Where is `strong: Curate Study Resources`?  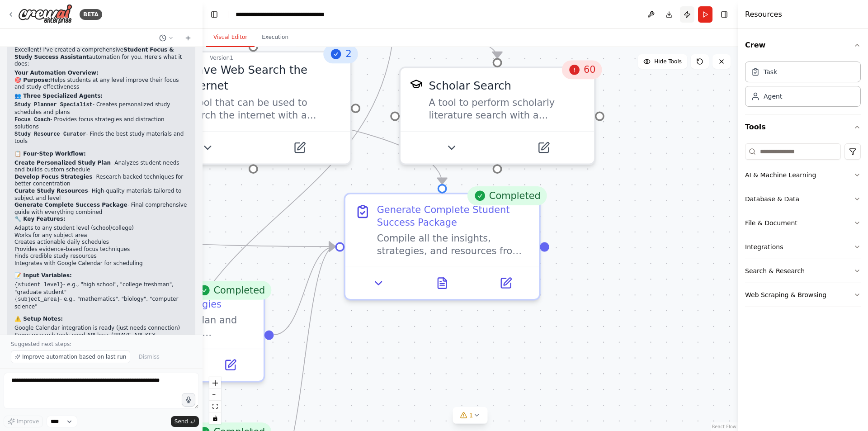
strong: Curate Study Resources is located at coordinates (51, 191).